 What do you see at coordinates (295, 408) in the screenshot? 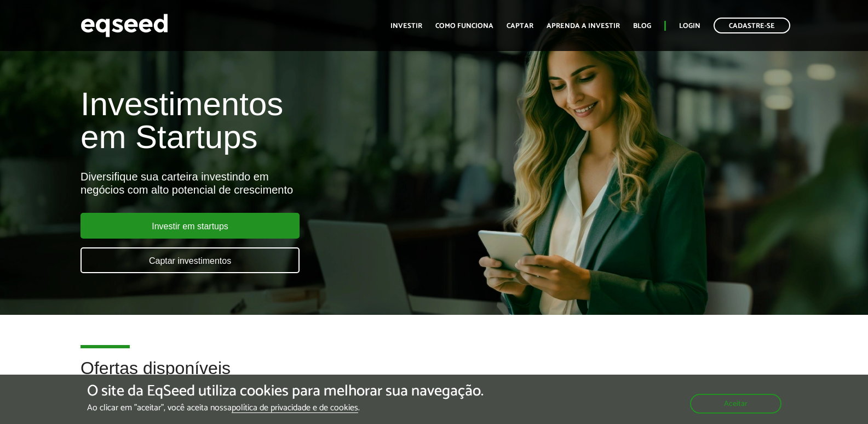
I see `a: política de privacidade e de cookies` at bounding box center [295, 408].